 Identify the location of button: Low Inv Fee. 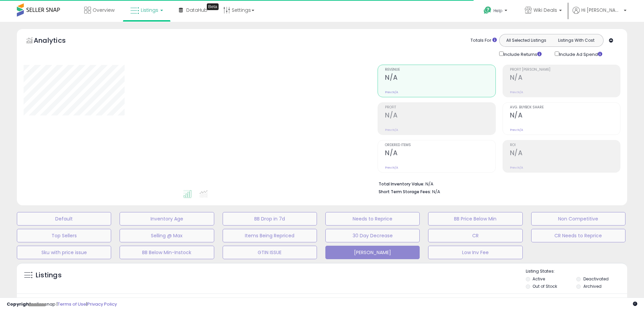
(475, 252).